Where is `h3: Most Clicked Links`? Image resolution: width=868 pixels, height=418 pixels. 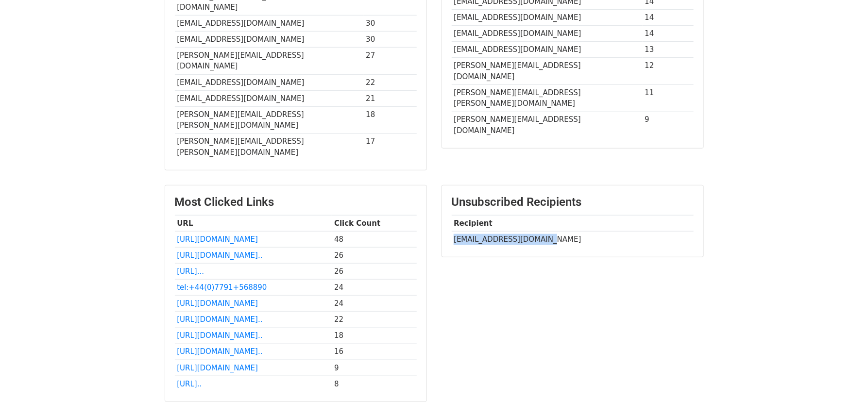
h3: Most Clicked Links is located at coordinates (296, 202).